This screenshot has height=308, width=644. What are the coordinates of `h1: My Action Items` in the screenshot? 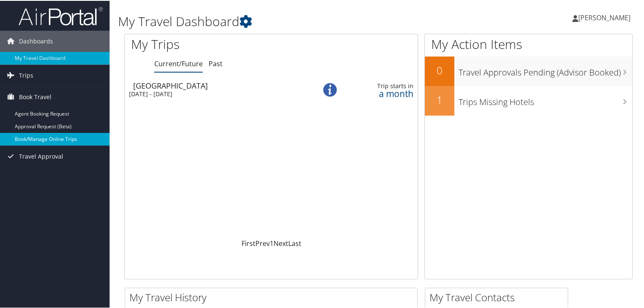 It's located at (529, 44).